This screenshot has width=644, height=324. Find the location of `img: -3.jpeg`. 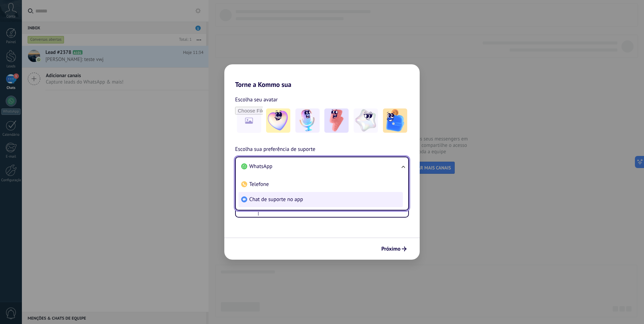

img: -3.jpeg is located at coordinates (336, 121).